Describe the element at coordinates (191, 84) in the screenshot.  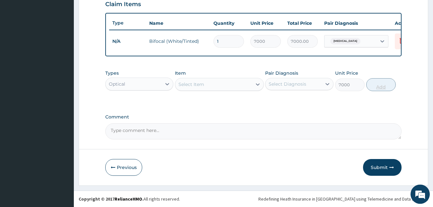
I see `div: Select Item` at that location.